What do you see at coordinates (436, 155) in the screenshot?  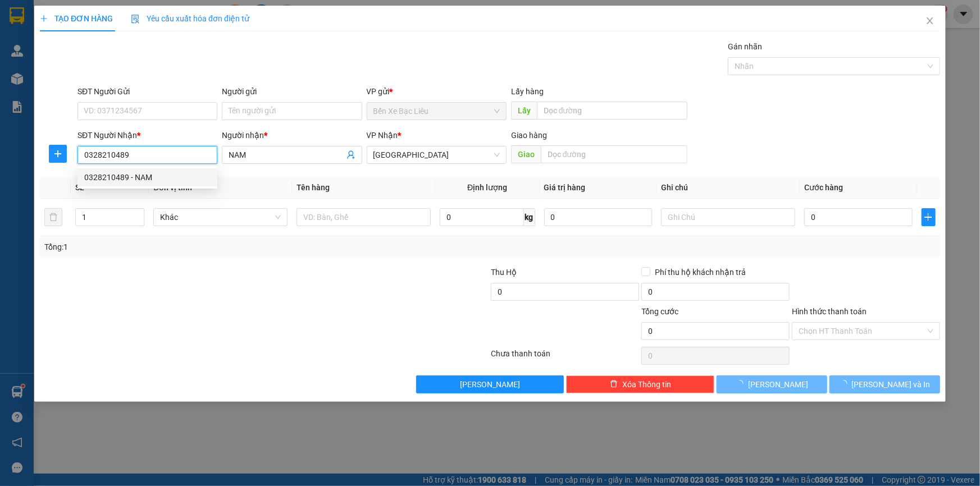 I see `span: Sài Gòn` at bounding box center [436, 155].